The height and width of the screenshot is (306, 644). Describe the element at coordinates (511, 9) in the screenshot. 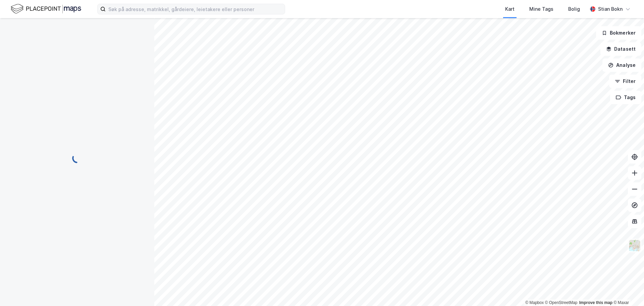

I see `div: Kart` at that location.